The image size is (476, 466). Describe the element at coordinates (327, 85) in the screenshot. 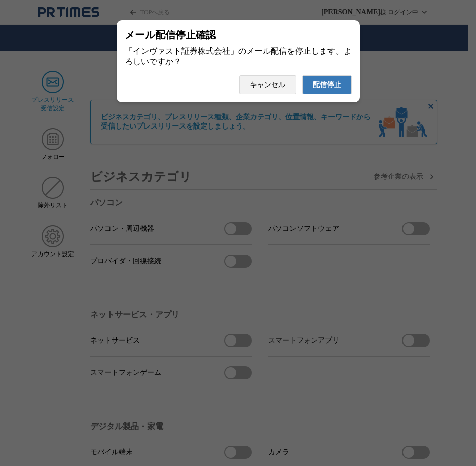

I see `button: 配信停止` at that location.